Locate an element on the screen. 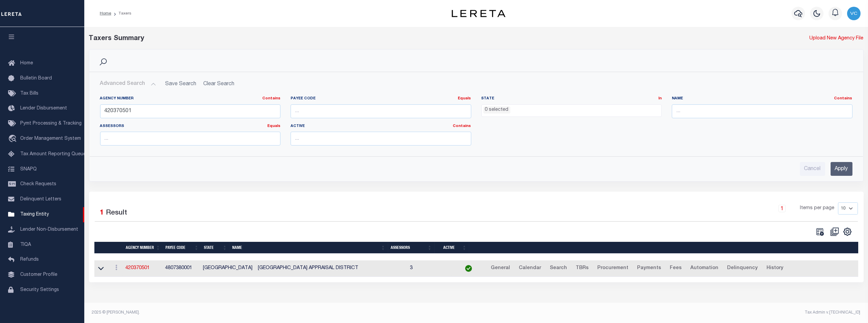  span: Tax Amount Reporting Queue is located at coordinates (53, 154).